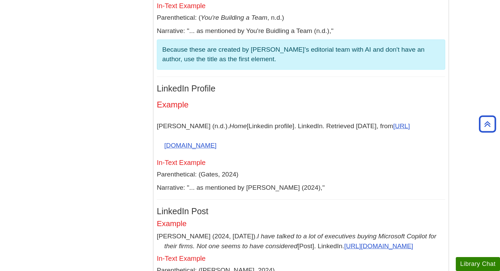 This screenshot has width=500, height=271. I want to click on p: Narrative: "... as mentioned by You're Buidling a Team (n.d.),", so click(301, 31).